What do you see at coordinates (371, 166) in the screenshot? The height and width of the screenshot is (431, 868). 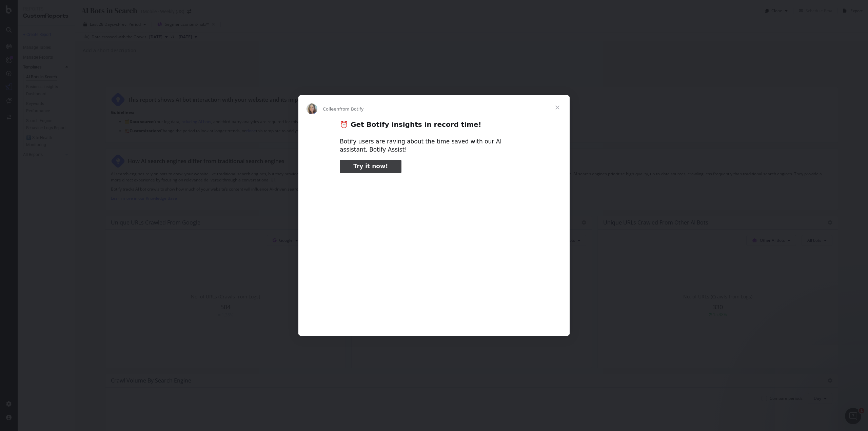 I see `span: Try it now!` at bounding box center [371, 166].